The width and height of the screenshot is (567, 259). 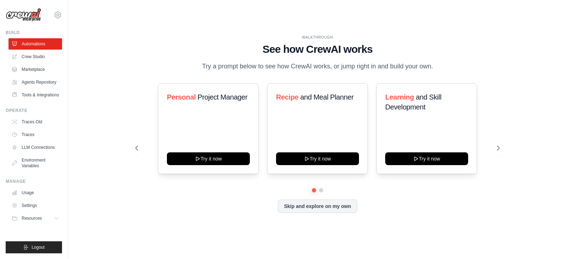 I want to click on a: LLM Connections, so click(x=35, y=147).